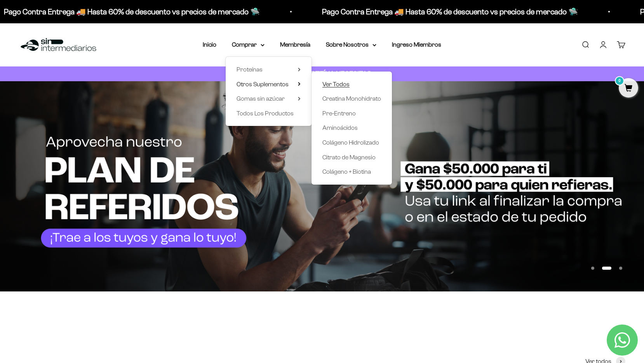 This screenshot has width=644, height=363. Describe the element at coordinates (295, 45) in the screenshot. I see `a: Membresía` at that location.